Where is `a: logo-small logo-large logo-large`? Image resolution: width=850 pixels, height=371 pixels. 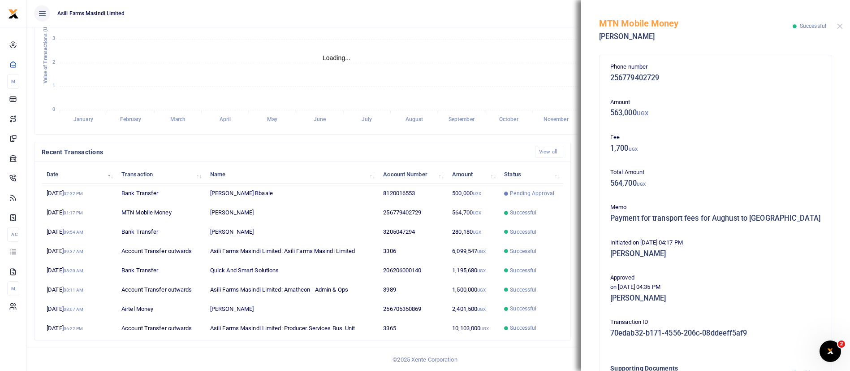
a: logo-small logo-large logo-large is located at coordinates (13, 13).